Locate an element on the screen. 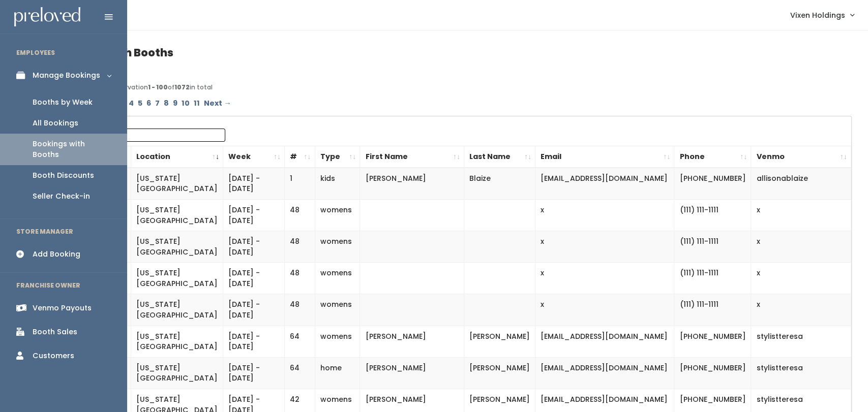  label: Search: is located at coordinates (142, 135).